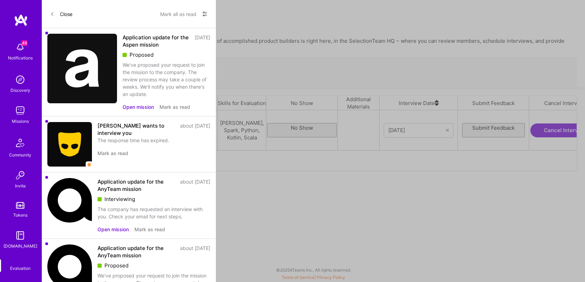 The width and height of the screenshot is (585, 282). I want to click on img: star icon, so click(89, 165).